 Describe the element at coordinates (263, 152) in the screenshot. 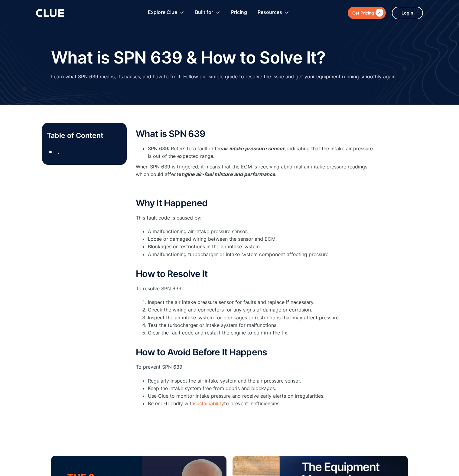

I see `li: SPN 639: Refers to a fault in the , indicating that the intake air pressure is out of the expecte...` at that location.